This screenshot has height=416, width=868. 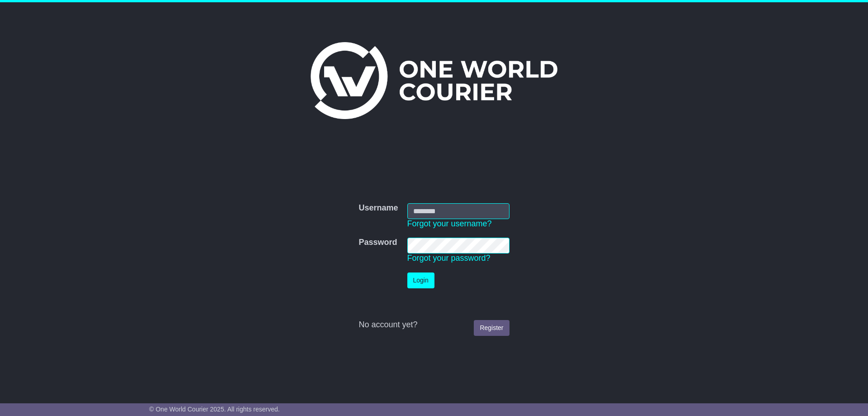 I want to click on a: Register, so click(x=491, y=328).